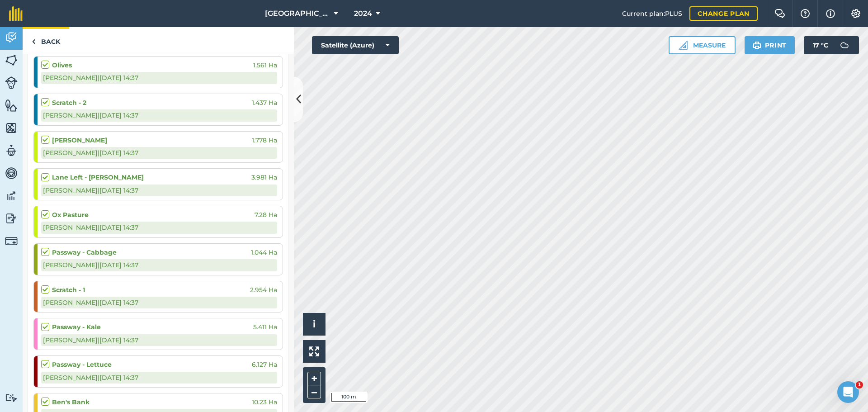 This screenshot has width=868, height=412. I want to click on button: Print, so click(770, 45).